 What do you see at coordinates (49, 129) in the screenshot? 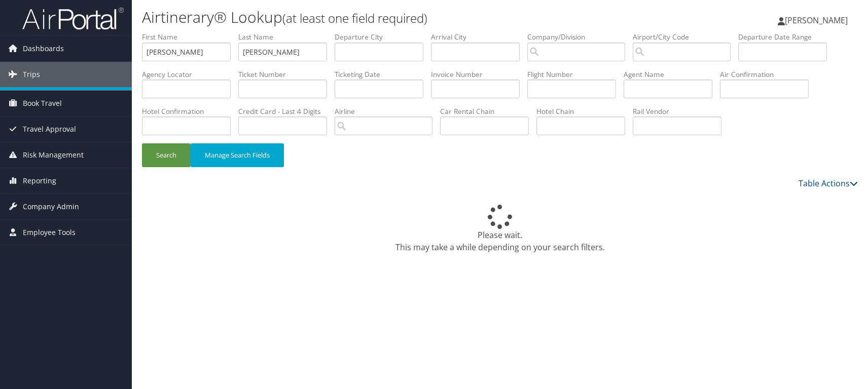
I see `span: Travel Approval` at bounding box center [49, 129].